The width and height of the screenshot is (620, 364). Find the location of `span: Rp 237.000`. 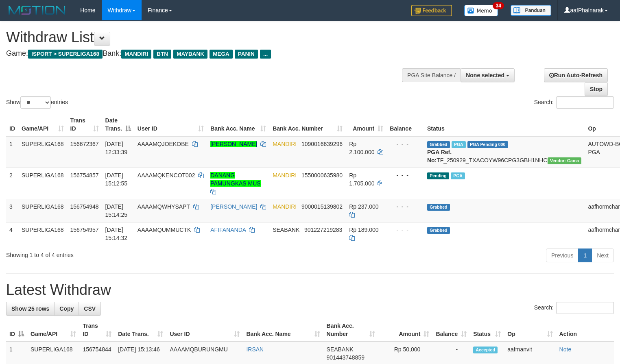

span: Rp 237.000 is located at coordinates (364, 207).